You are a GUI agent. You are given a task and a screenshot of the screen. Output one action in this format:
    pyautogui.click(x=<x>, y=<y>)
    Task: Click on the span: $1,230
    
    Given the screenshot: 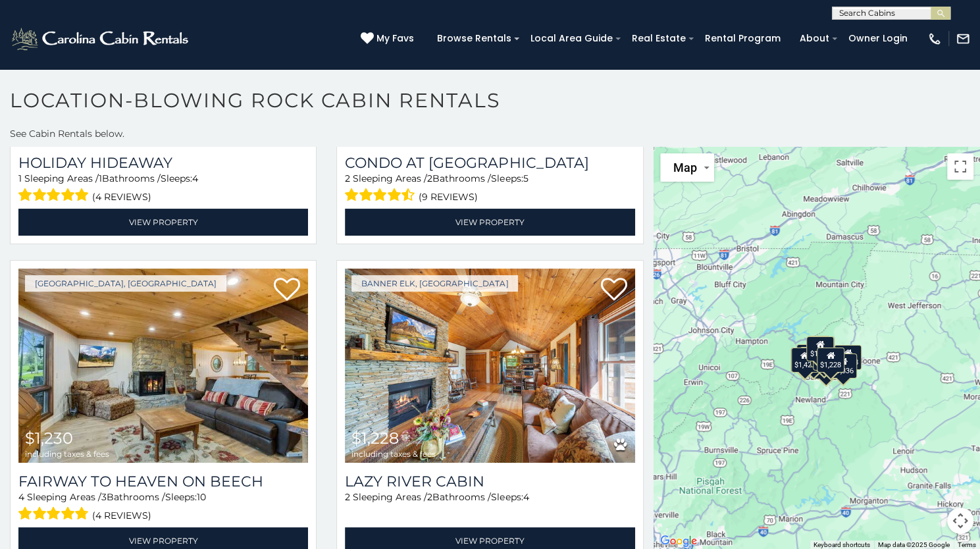 What is the action you would take?
    pyautogui.click(x=49, y=438)
    